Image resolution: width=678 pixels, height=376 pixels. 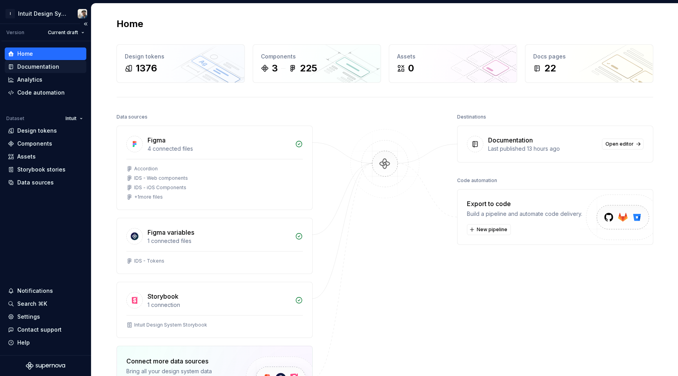 What do you see at coordinates (30, 80) in the screenshot?
I see `div: Analytics` at bounding box center [30, 80].